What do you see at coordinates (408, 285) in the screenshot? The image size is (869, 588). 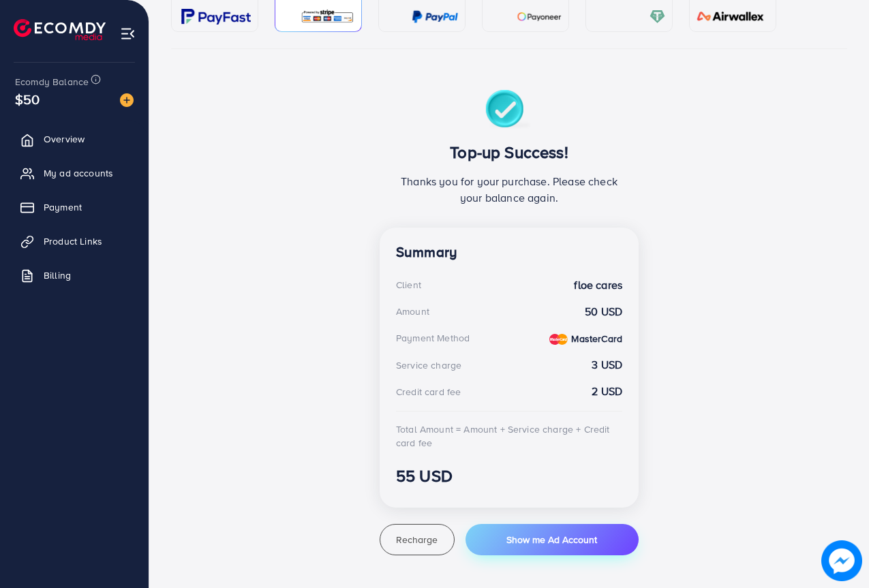 I see `div: Client` at bounding box center [408, 285].